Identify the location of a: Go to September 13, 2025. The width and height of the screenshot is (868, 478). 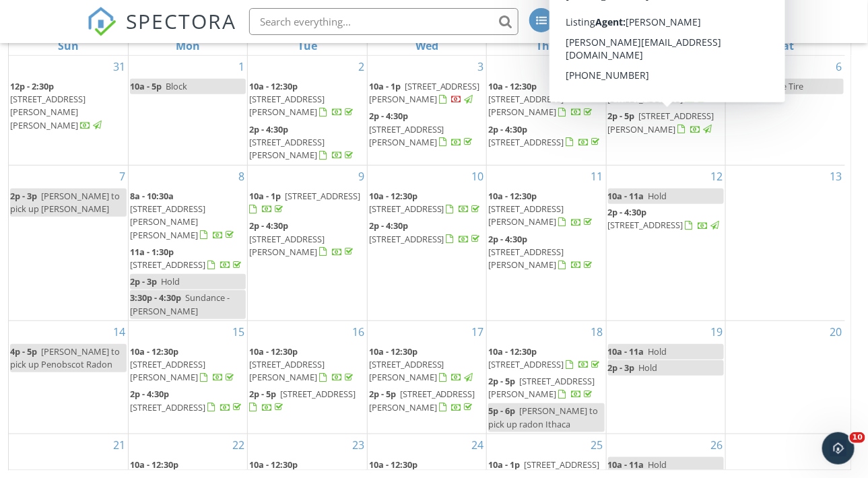
(836, 176).